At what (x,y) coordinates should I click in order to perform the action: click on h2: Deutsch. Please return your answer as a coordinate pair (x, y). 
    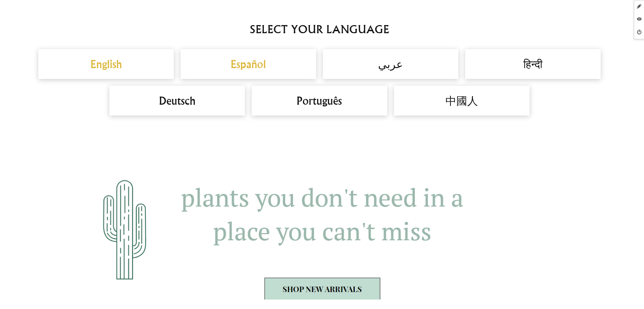
    Looking at the image, I should click on (177, 101).